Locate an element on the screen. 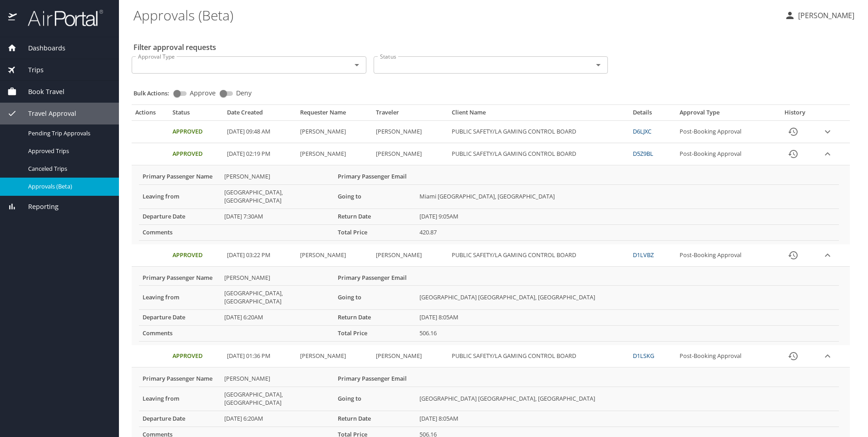 The image size is (868, 437). span: Canceled Trips is located at coordinates (68, 169).